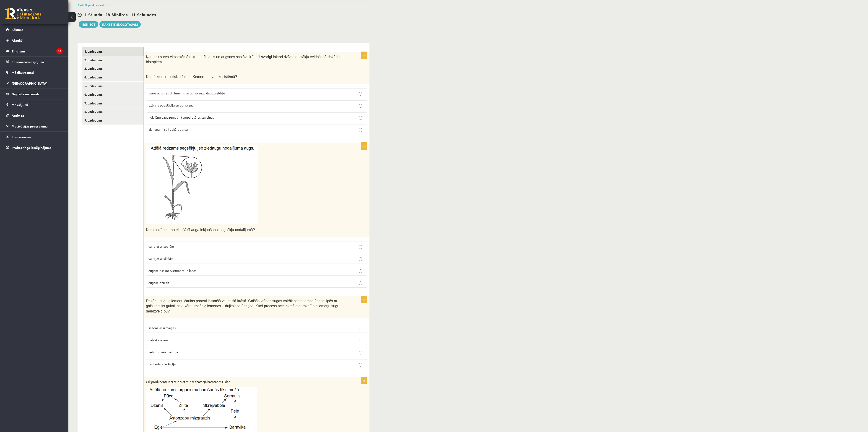 The height and width of the screenshot is (432, 868). I want to click on span: Proktoringa izmēģinājums, so click(31, 147).